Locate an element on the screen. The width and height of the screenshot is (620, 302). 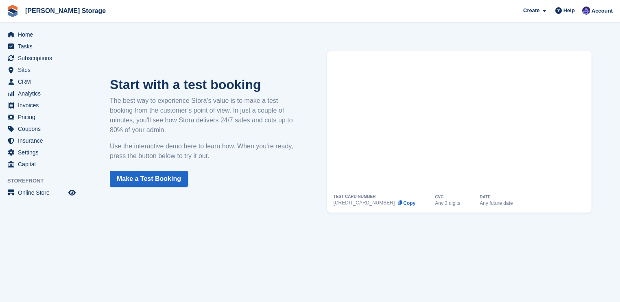
img: stora-icon-8386f47178a22dfd0bd8f6a31ec36ba5ce8667c1dd55bd0f319d3a0aa187defe.svg is located at coordinates (13, 11).